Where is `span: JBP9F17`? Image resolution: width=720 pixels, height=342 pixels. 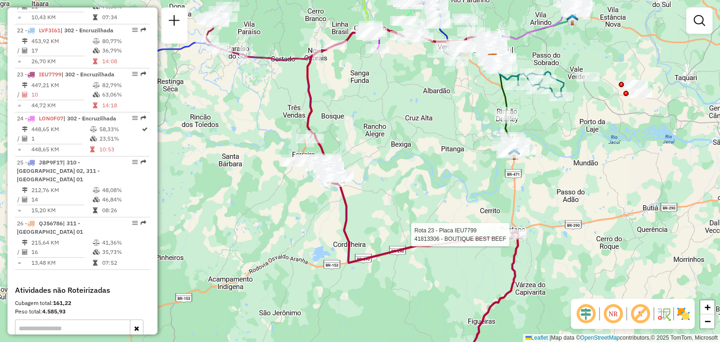
span: JBP9F17 is located at coordinates (51, 162).